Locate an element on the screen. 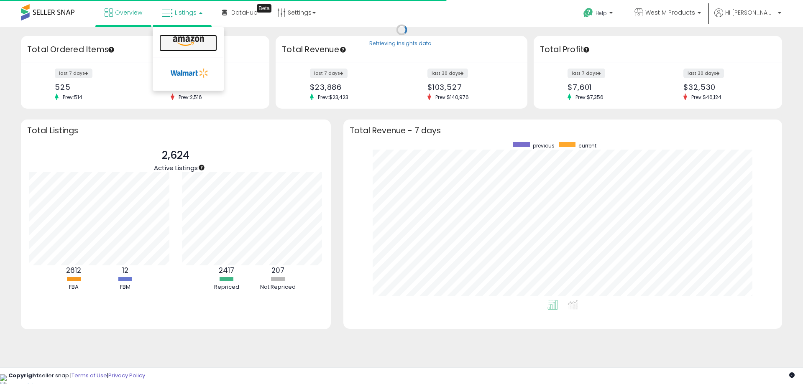 The height and width of the screenshot is (384, 803). h3: Total Listings is located at coordinates (176, 130).